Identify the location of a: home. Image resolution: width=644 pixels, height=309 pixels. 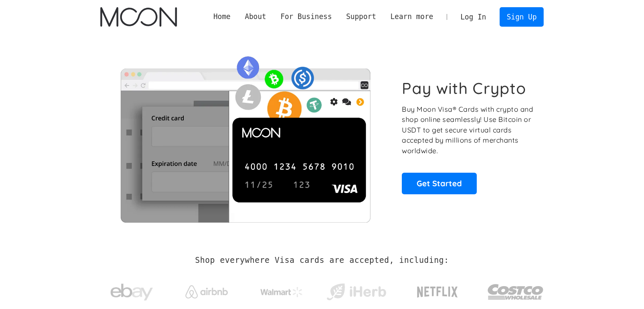
(138, 17).